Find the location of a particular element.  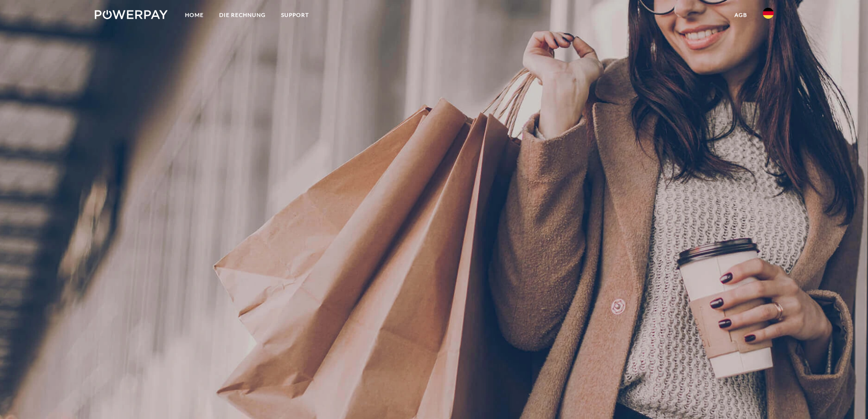

a: DIE RECHNUNG is located at coordinates (243, 15).